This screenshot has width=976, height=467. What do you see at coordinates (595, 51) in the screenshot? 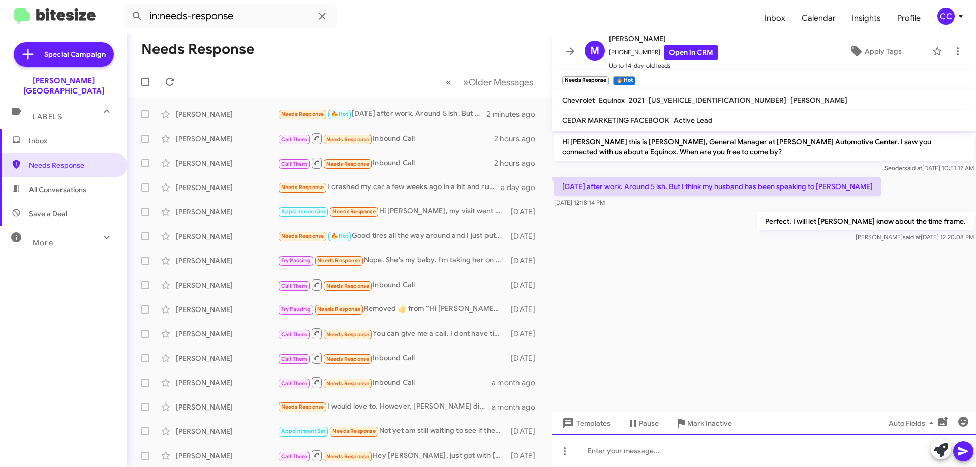
I see `span: M` at bounding box center [595, 51].